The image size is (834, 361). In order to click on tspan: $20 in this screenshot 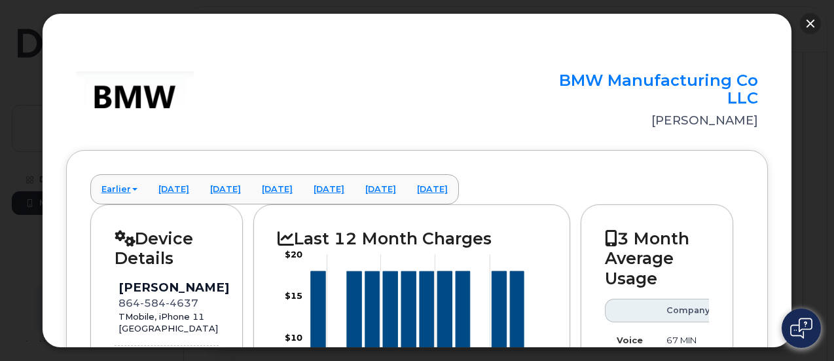, I will do `click(293, 254)`.